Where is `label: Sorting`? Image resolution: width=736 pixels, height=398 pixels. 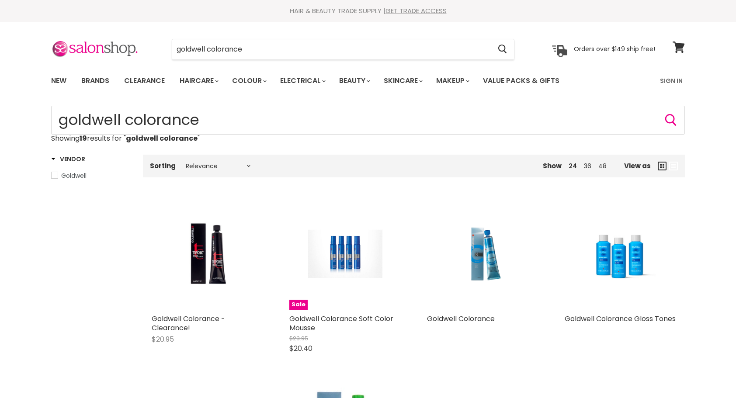 label: Sorting is located at coordinates (162, 166).